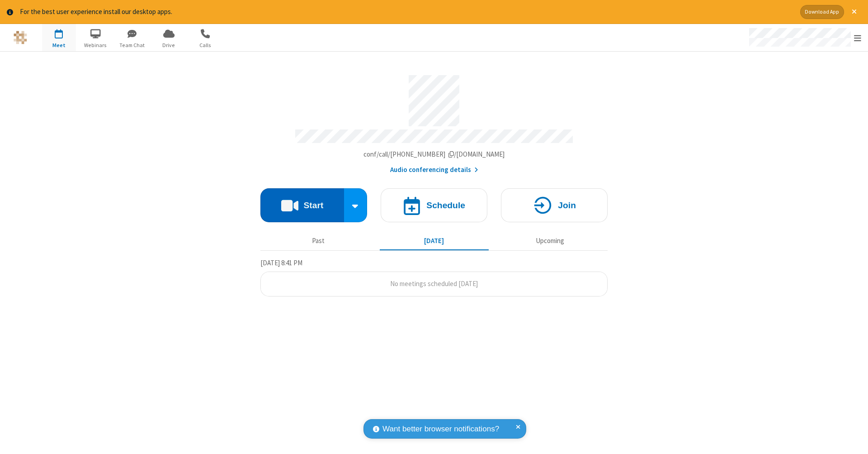  Describe the element at coordinates (805, 38) in the screenshot. I see `div: Open menu` at that location.